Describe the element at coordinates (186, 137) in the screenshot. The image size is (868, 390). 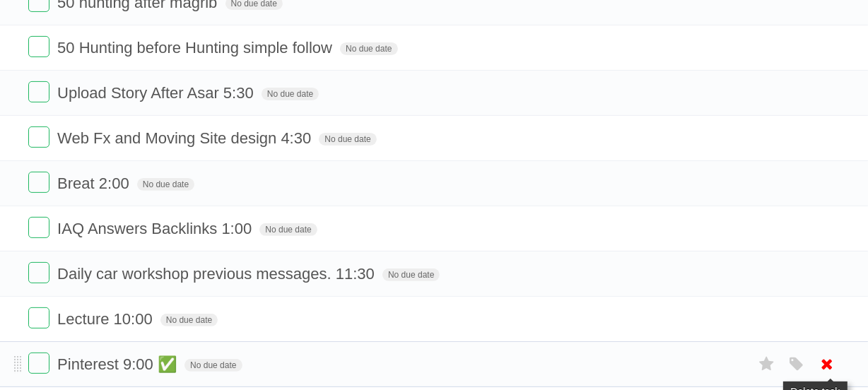
I see `span: Web Fx and Moving Site design 4:30` at that location.